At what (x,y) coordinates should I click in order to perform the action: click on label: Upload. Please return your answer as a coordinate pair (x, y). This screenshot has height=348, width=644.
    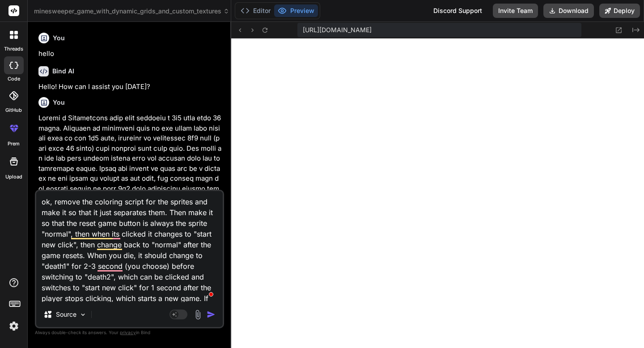
    Looking at the image, I should click on (14, 177).